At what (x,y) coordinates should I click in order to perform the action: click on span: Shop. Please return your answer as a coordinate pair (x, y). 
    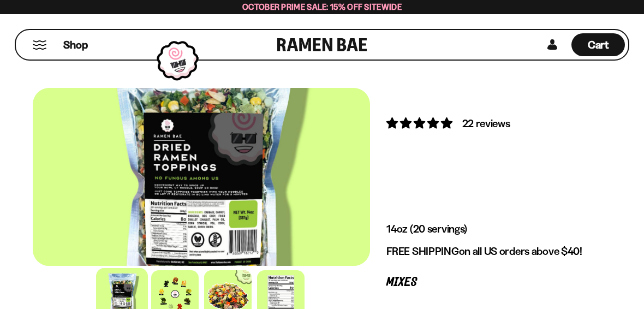
    Looking at the image, I should click on (75, 45).